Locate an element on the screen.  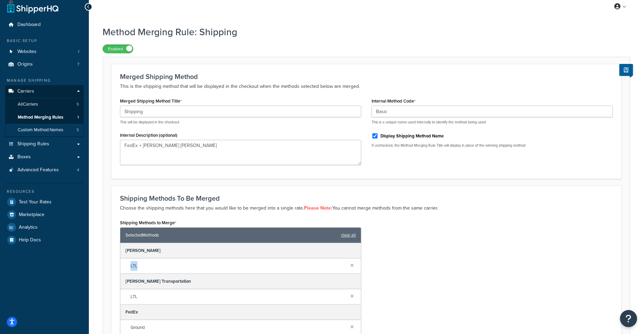
p: If unchecked, the Method Merging Rule Title will display in place of the winning shipping method is located at coordinates (493, 145).